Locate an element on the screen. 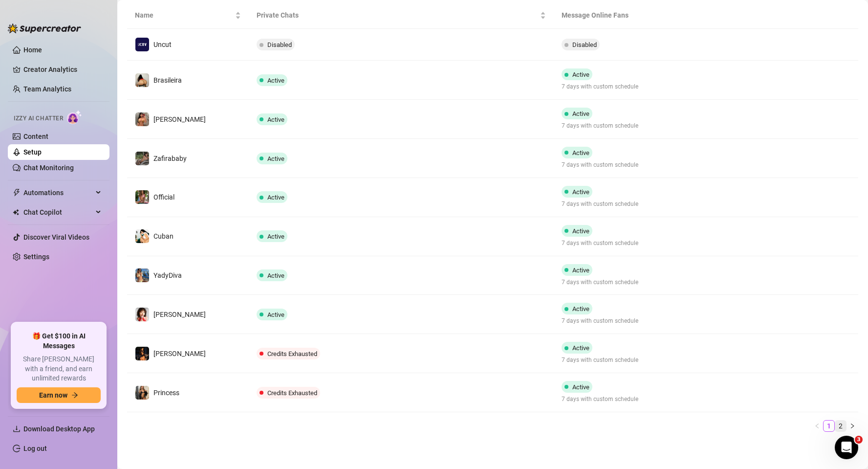  li: Previous Page is located at coordinates (817, 426).